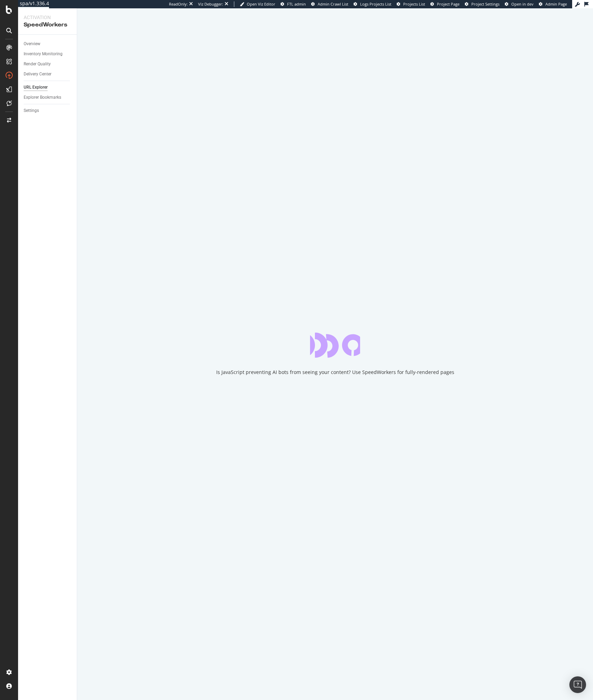  What do you see at coordinates (336, 372) in the screenshot?
I see `div: Is JavaScript preventing AI bots from seeing your content? Use SpeedWorkers for fully-rendered pages` at bounding box center [336, 372].